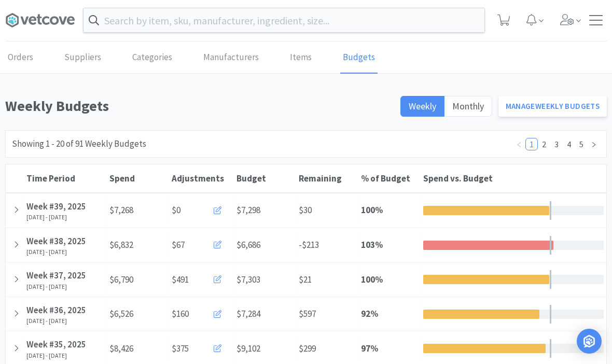 This screenshot has width=612, height=364. I want to click on div: Week #37, 2025, so click(65, 276).